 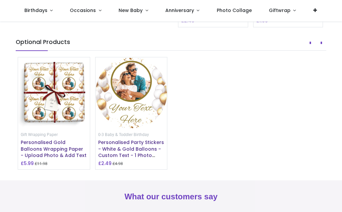 I want to click on h6: Personalised Gold Balloons Wrapping Paper - Upload Photo & Add Text, so click(x=54, y=149).